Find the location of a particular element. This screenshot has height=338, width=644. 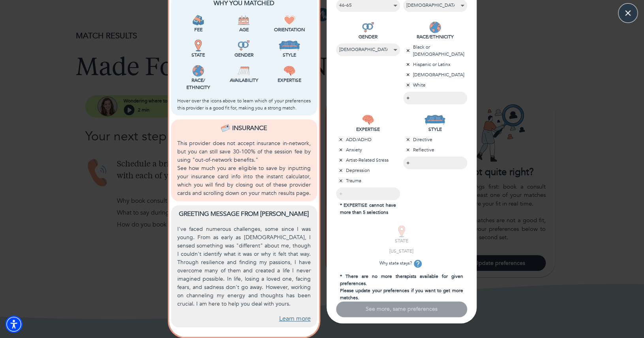

p: Depression is located at coordinates (368, 170).